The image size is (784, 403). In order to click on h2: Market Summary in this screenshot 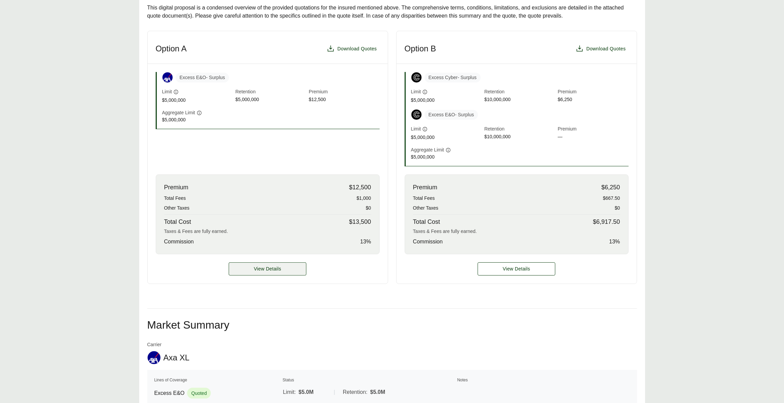, I will do `click(392, 325)`.